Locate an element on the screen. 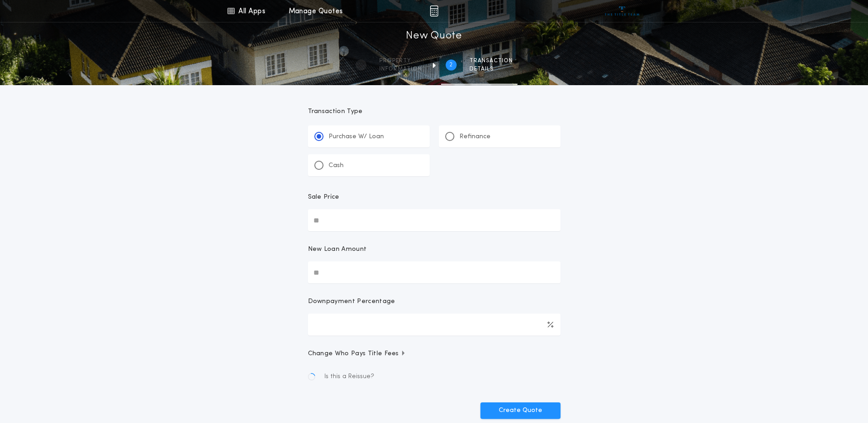 The height and width of the screenshot is (423, 868). input: Sale Price is located at coordinates (434, 220).